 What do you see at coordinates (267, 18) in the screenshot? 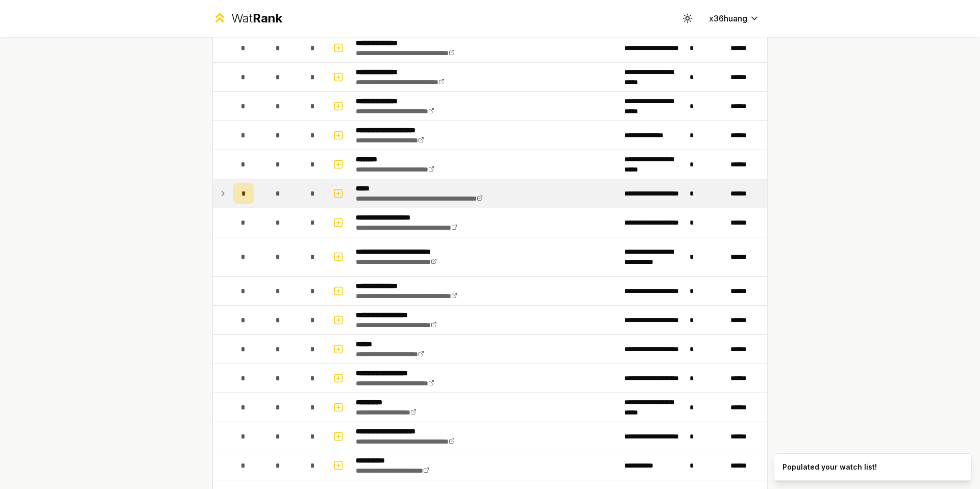
I see `span: Rank` at bounding box center [267, 18].